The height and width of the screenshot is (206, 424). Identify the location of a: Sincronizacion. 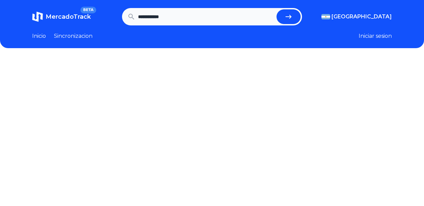
(73, 36).